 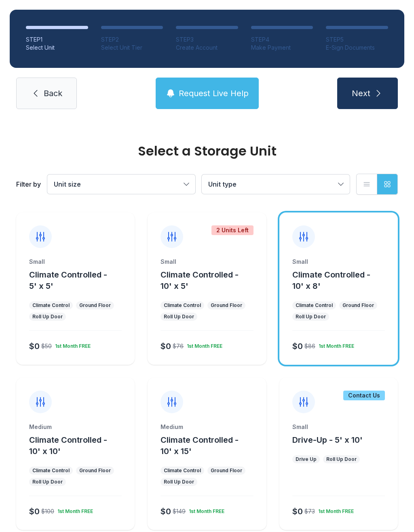 What do you see at coordinates (132, 48) in the screenshot?
I see `div: Select Unit Tier` at bounding box center [132, 48].